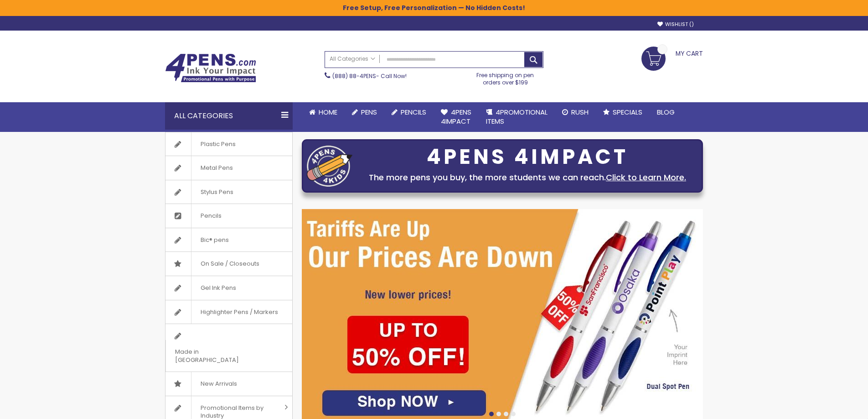  What do you see at coordinates (330, 166) in the screenshot?
I see `img: four_pen_logo.png` at bounding box center [330, 166].